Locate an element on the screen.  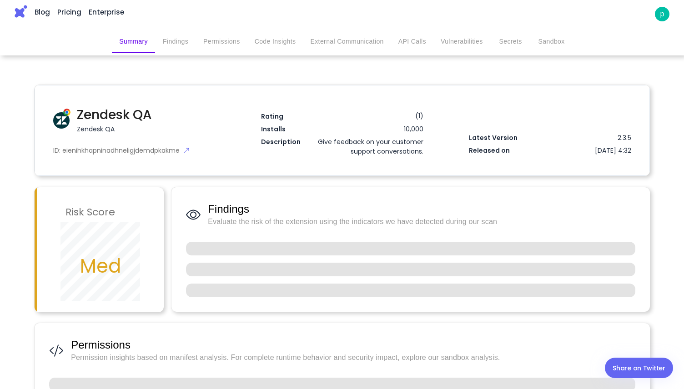
h1: Zendesk QA is located at coordinates (145, 115).